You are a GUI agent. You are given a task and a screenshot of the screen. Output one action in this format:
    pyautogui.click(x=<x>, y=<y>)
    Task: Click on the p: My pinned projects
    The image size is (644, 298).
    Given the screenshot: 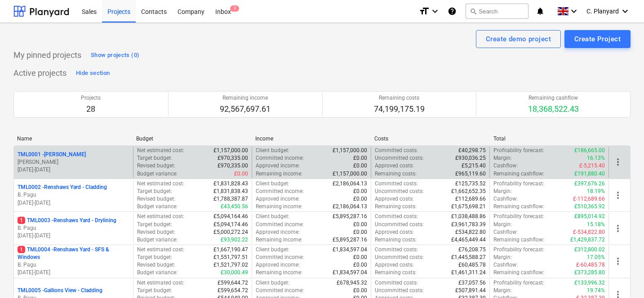 What is the action you would take?
    pyautogui.click(x=47, y=55)
    